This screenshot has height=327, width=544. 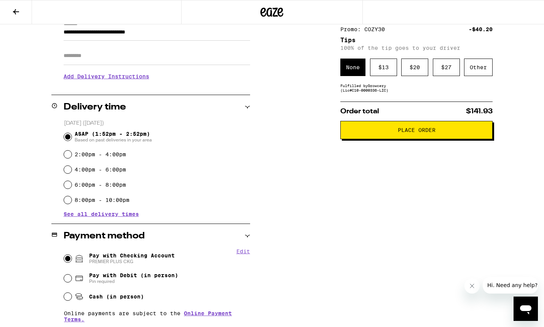 What do you see at coordinates (113, 137) in the screenshot?
I see `span: ASAP (1:52pm - 2:52pm)` at bounding box center [113, 137].